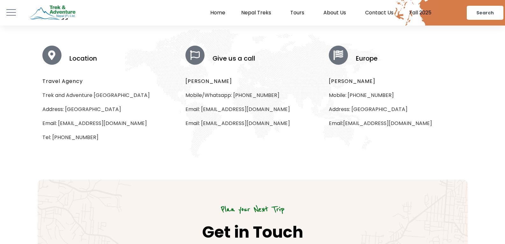 This screenshot has width=505, height=244. I want to click on span: Europe, so click(367, 58).